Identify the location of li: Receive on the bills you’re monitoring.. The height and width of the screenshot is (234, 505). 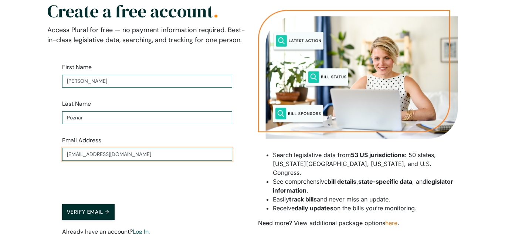
(365, 208).